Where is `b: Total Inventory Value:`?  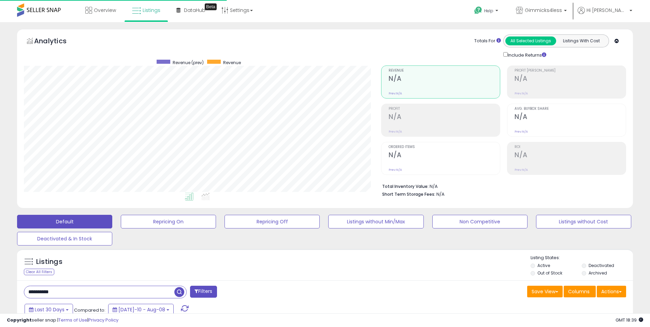 b: Total Inventory Value: is located at coordinates (405, 186).